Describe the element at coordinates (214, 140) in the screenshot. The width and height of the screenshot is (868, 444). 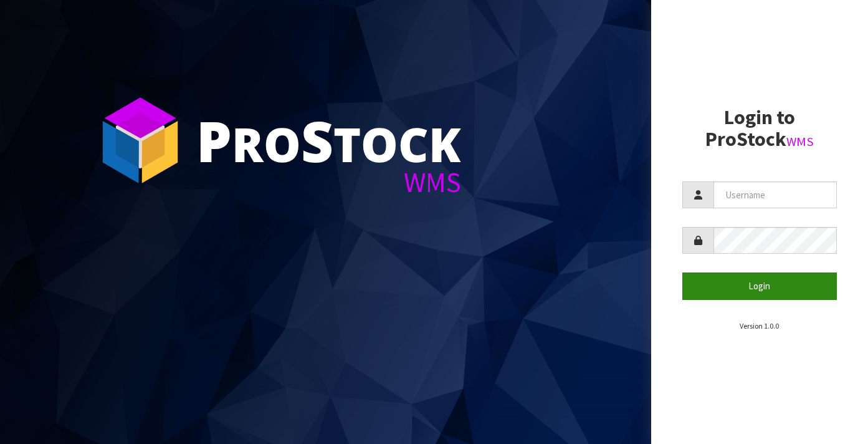
I see `span: P` at that location.